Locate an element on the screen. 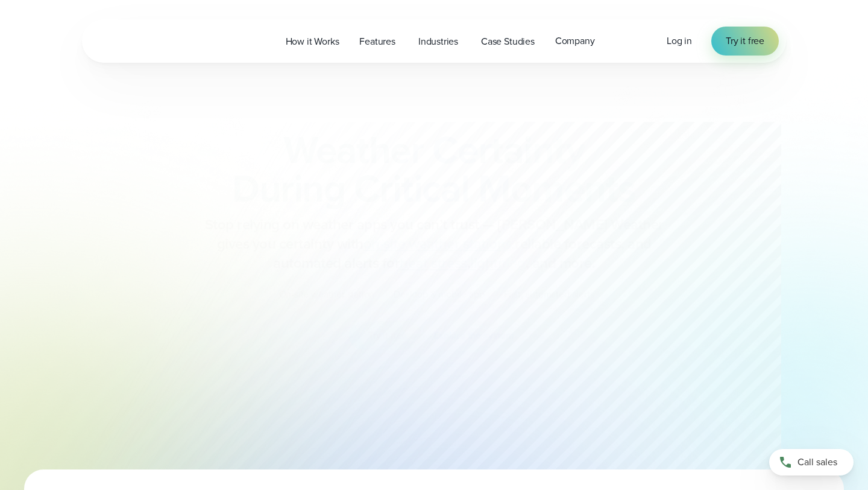 The image size is (868, 490). a: Log in is located at coordinates (679, 41).